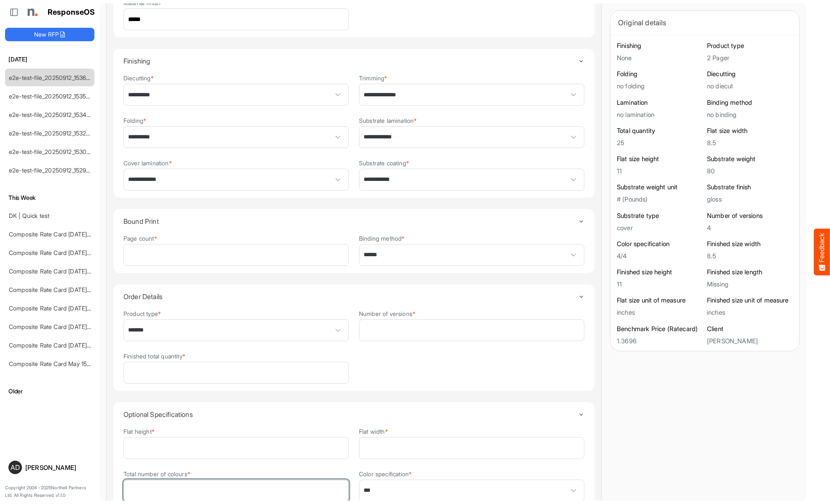 This screenshot has height=504, width=830. I want to click on h5: no diecut, so click(750, 86).